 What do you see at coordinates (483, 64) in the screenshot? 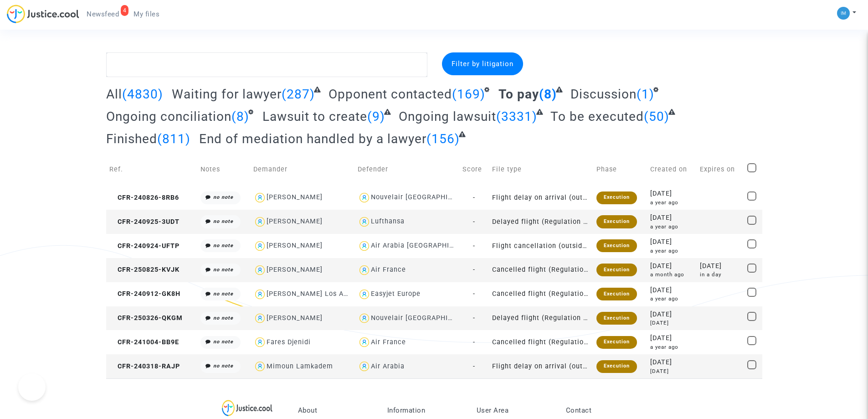
I see `span: Filter by litigation` at bounding box center [483, 64].